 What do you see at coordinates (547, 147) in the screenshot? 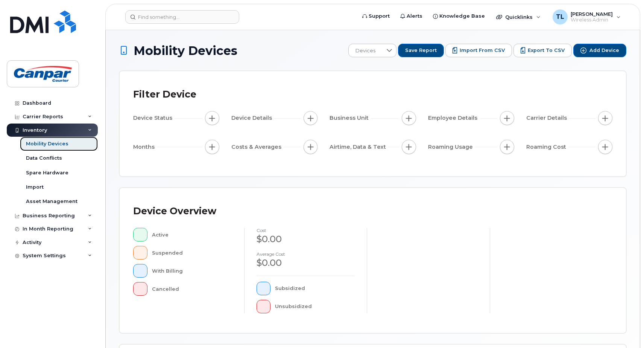
I see `span: Roaming Cost` at bounding box center [547, 147].